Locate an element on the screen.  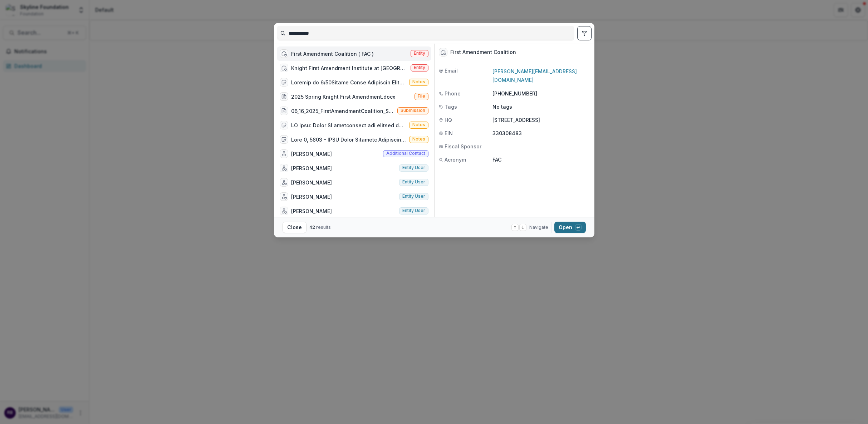
div: First Amendment Coalition ( FAC ) is located at coordinates (332, 54).